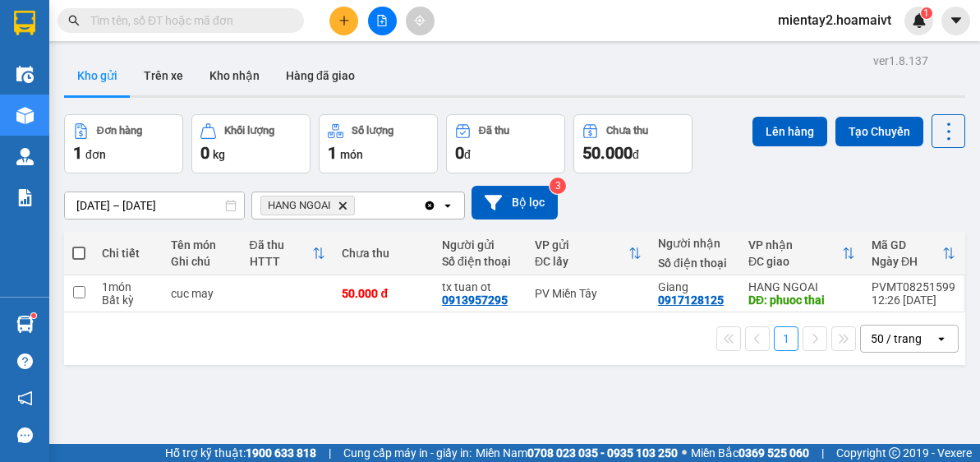 This screenshot has width=980, height=462. What do you see at coordinates (802, 287) in the screenshot?
I see `div: HANG NGOAI` at bounding box center [802, 287].